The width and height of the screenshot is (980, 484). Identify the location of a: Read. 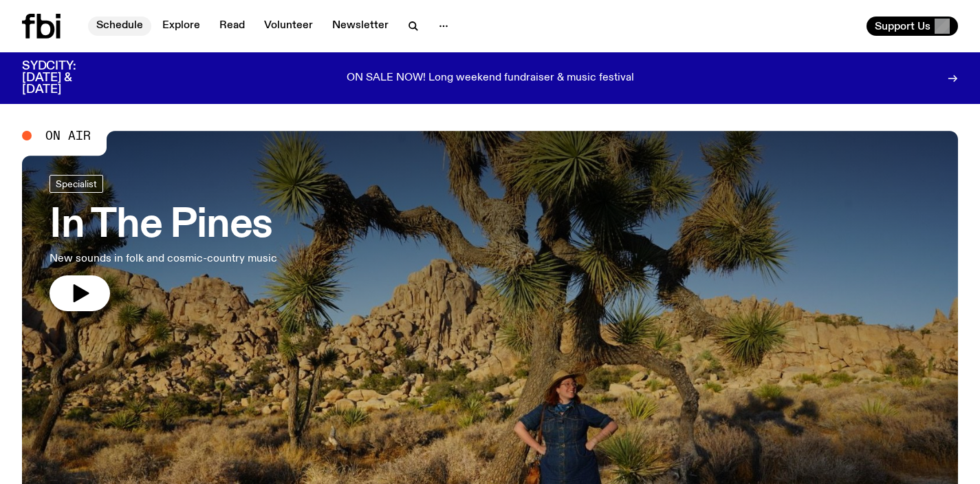
(232, 26).